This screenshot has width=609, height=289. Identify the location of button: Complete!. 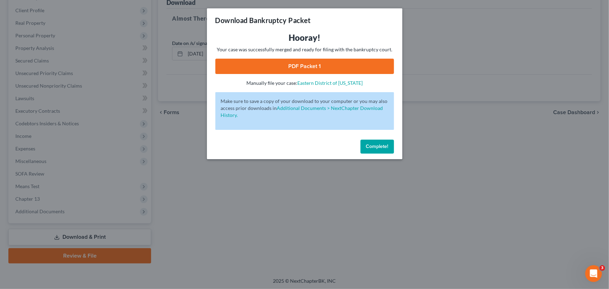
(377, 147).